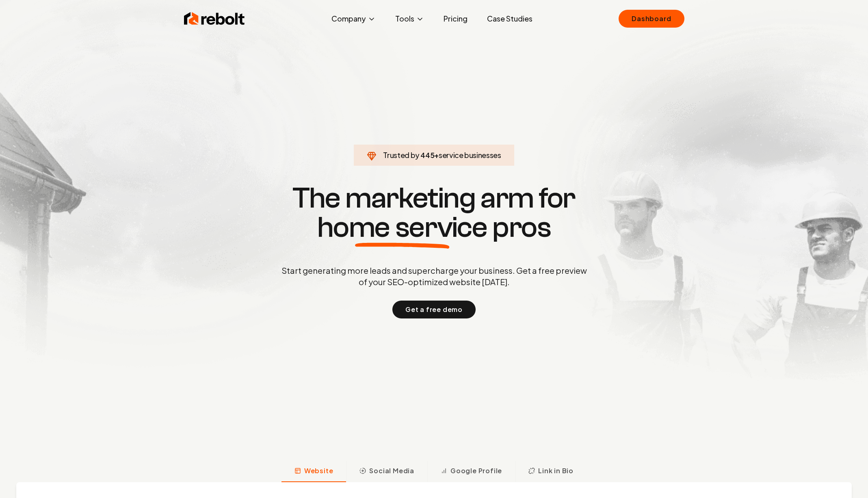  What do you see at coordinates (470, 155) in the screenshot?
I see `span: service businesses` at bounding box center [470, 155].